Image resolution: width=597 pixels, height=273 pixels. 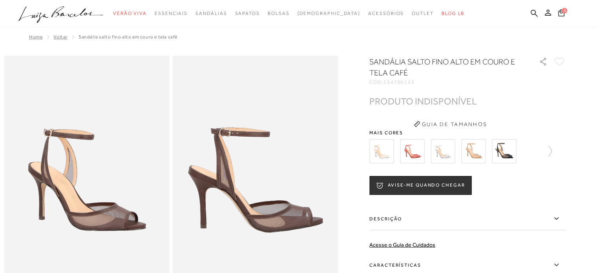 I want to click on button: 0, so click(x=562, y=14).